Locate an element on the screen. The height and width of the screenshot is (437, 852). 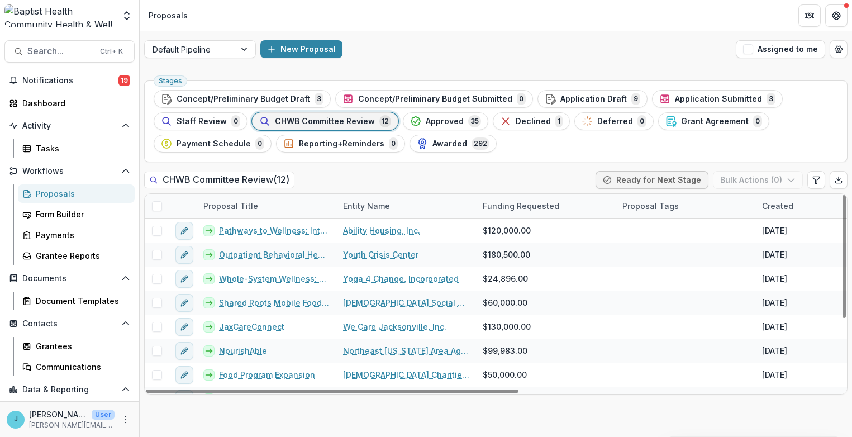
button: Awarded292 is located at coordinates (453, 144).